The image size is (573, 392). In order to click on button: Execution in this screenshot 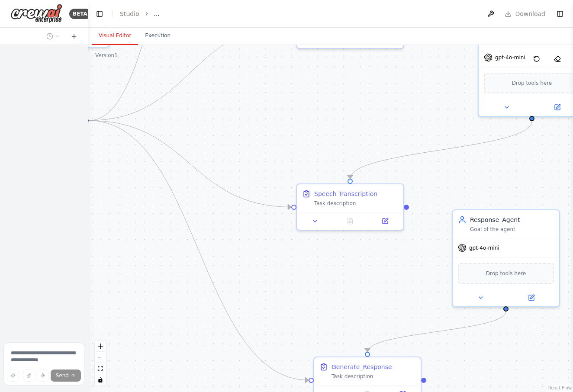, I will do `click(157, 36)`.